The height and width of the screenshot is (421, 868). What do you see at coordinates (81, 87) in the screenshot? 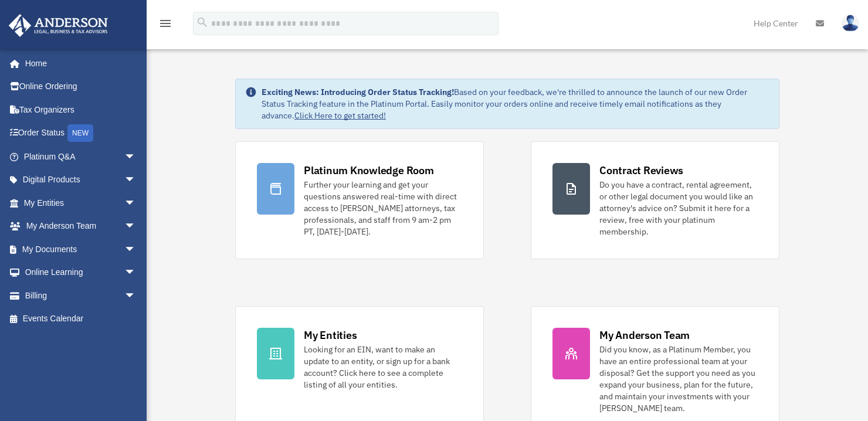
I see `a: Online Ordering` at bounding box center [81, 87].